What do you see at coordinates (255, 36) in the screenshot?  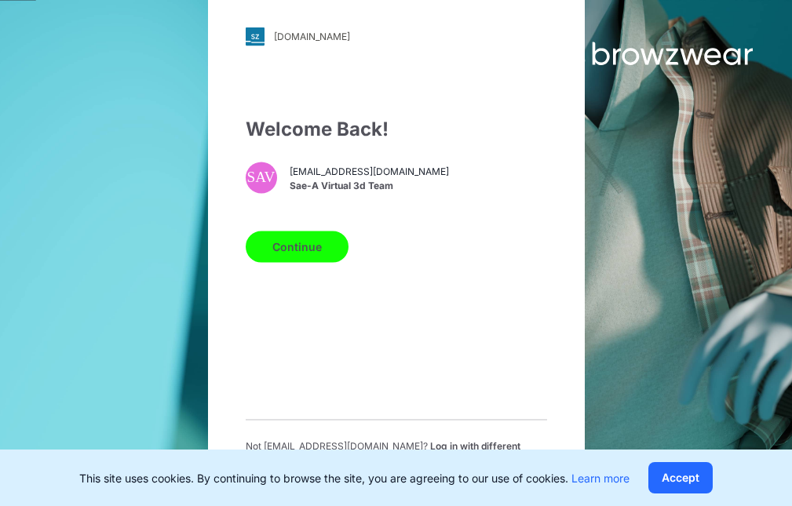 I see `img: svg+xml;base64,PHN2ZyB3aWR0aD0iMjgiIGhlaWdodD0iMjgiIHZpZXdCb3g9IjAgMCAyOCAyOCIgZmlsbD0ibm9uZSIgeG...` at bounding box center [255, 36].